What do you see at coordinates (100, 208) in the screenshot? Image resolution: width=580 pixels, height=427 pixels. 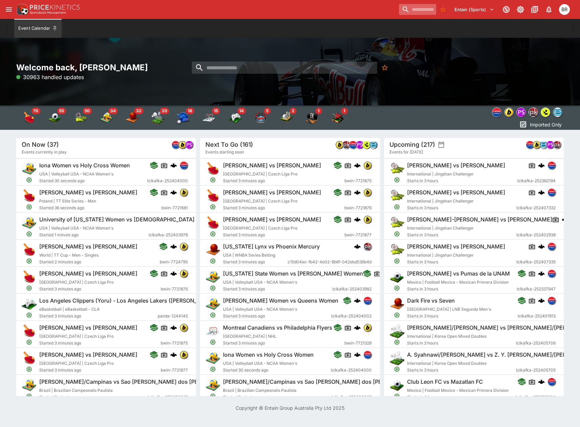 I see `span: Started 36 seconds ago` at bounding box center [100, 208].